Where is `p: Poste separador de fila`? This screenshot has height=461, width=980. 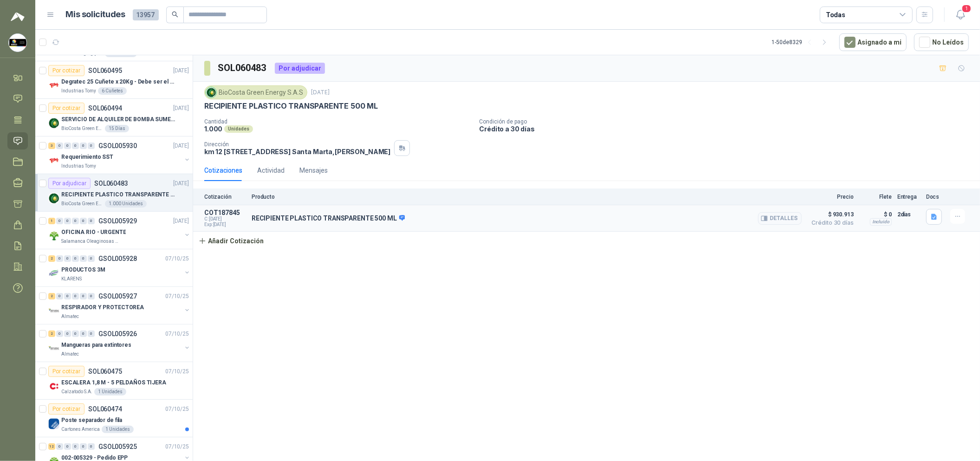 p: Poste separador de fila is located at coordinates (91, 420).